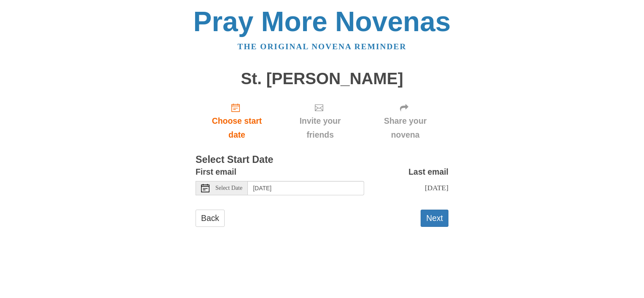 This screenshot has height=298, width=644. Describe the element at coordinates (237, 121) in the screenshot. I see `a: Choose start date` at that location.